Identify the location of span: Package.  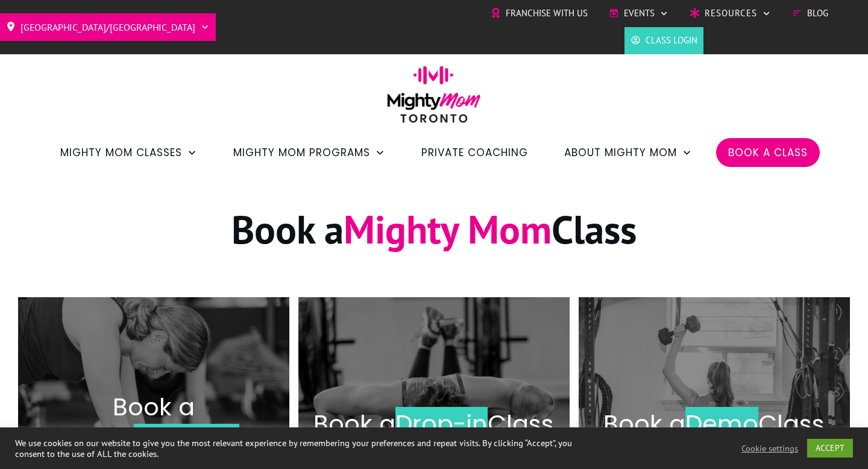
(186, 441).